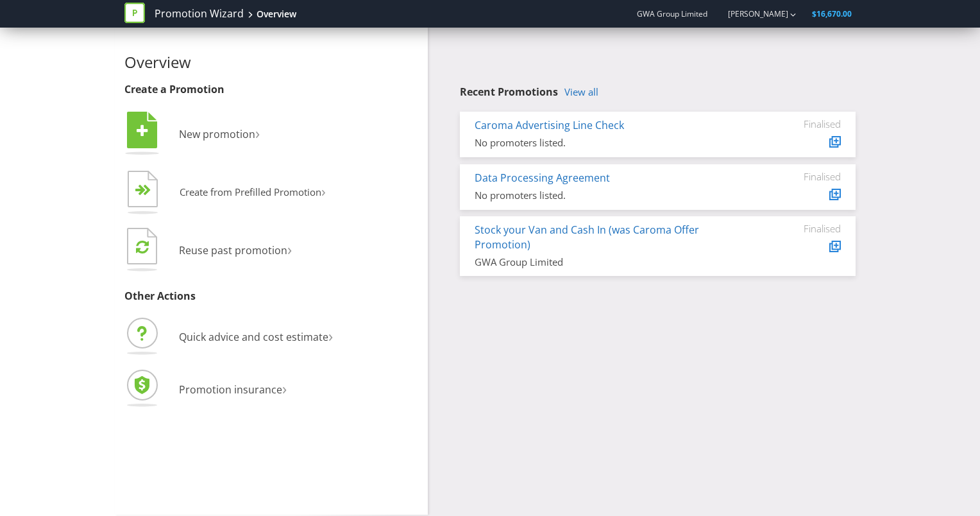  Describe the element at coordinates (250, 192) in the screenshot. I see `span: Create from Prefilled Promotion` at that location.